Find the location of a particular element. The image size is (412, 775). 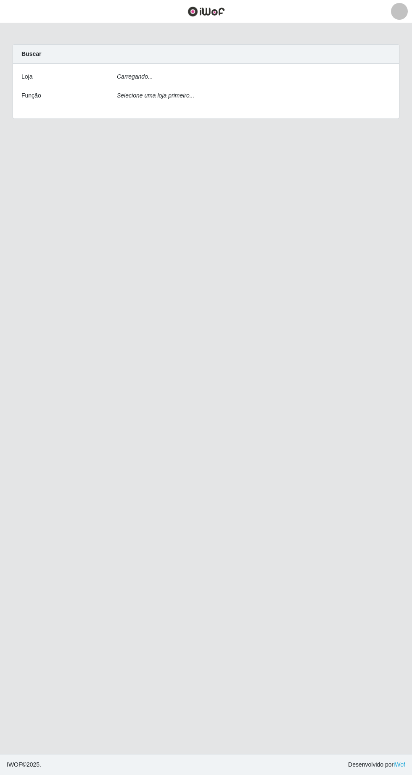

span: © 2025 . is located at coordinates (24, 764).